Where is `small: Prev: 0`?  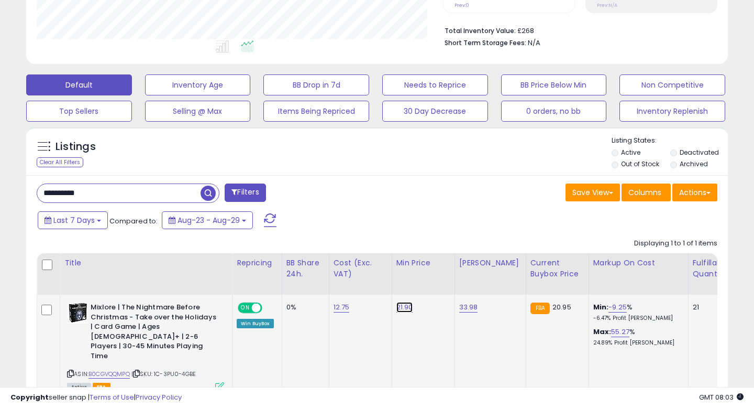 small: Prev: 0 is located at coordinates (462, 5).